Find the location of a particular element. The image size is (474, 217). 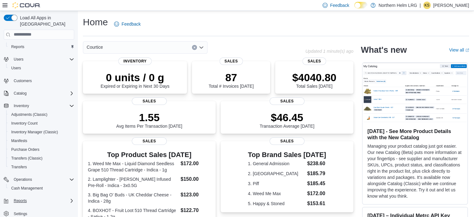

div: Expired or Expiring in Next 30 Days is located at coordinates (135, 80).